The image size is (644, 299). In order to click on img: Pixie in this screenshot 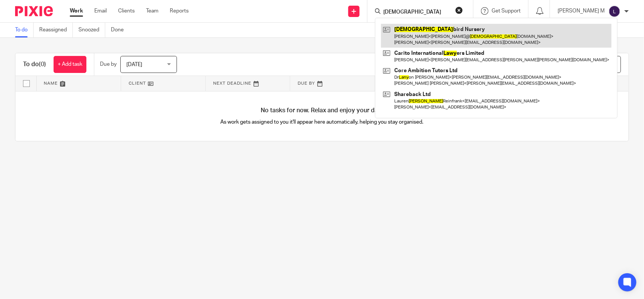, I will do `click(34, 11)`.